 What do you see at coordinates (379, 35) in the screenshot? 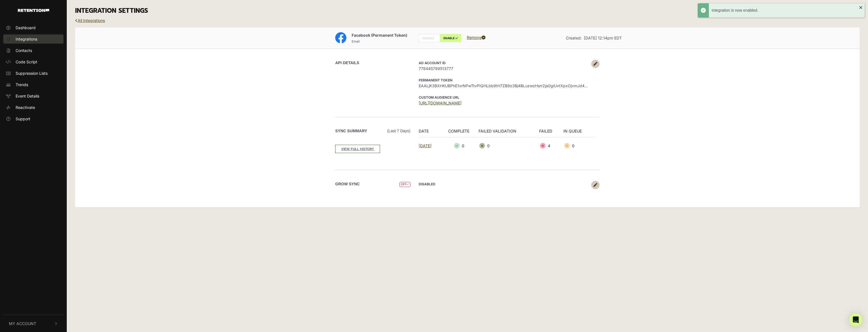
I see `span: Facebook (Permanent Token)` at bounding box center [379, 35].